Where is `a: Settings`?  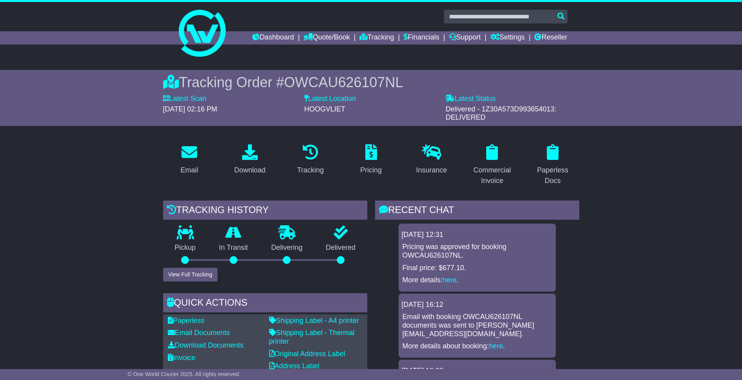 a: Settings is located at coordinates (508, 38).